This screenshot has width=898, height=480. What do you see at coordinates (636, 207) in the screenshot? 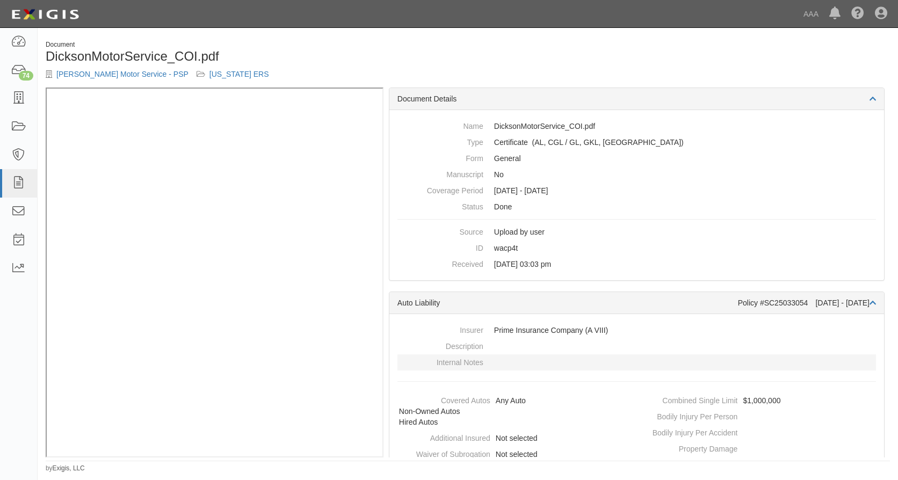
I see `dd: Done` at bounding box center [636, 207].